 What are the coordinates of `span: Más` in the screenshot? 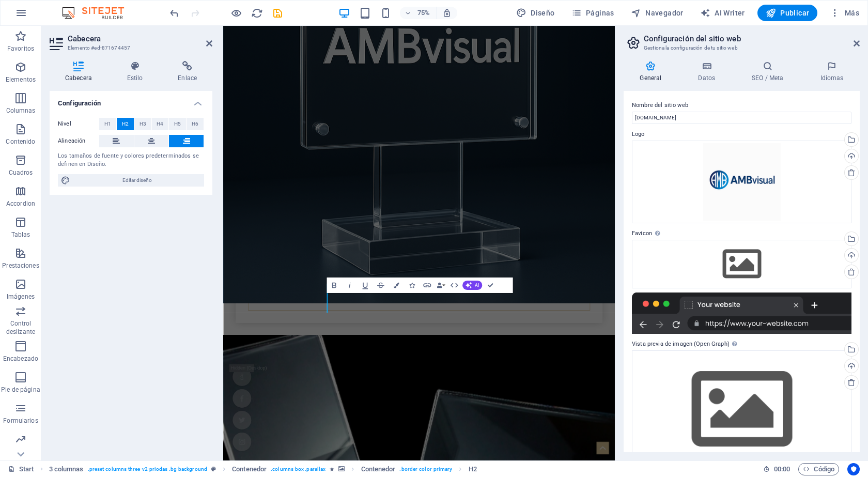 It's located at (844, 13).